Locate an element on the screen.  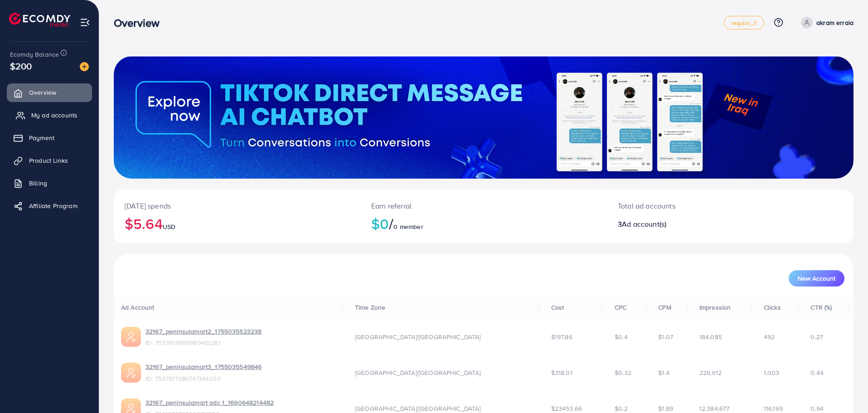
button: New Account is located at coordinates (817, 278).